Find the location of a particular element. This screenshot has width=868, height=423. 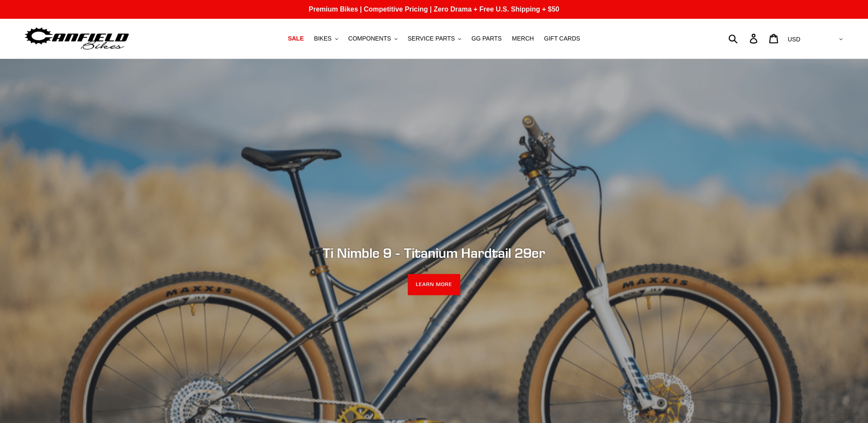

span: SERVICE PARTS is located at coordinates (431, 38).